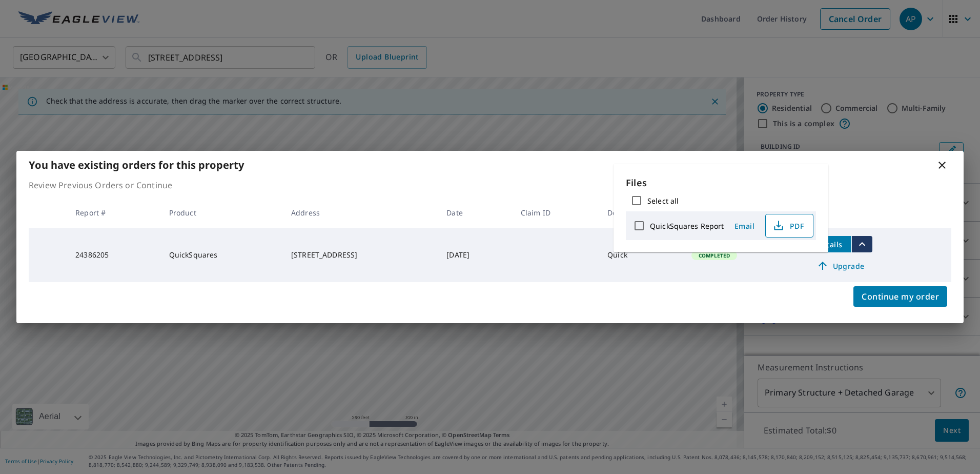 The image size is (980, 474). What do you see at coordinates (745, 226) in the screenshot?
I see `button: Email` at bounding box center [745, 226].